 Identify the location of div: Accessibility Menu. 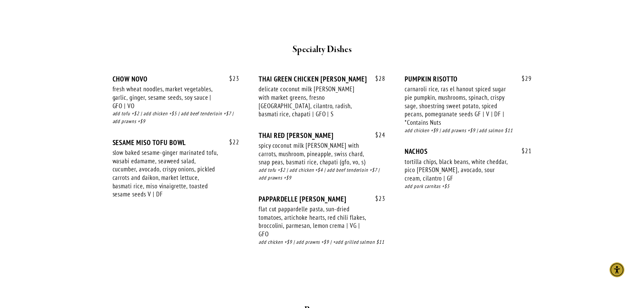
(617, 269).